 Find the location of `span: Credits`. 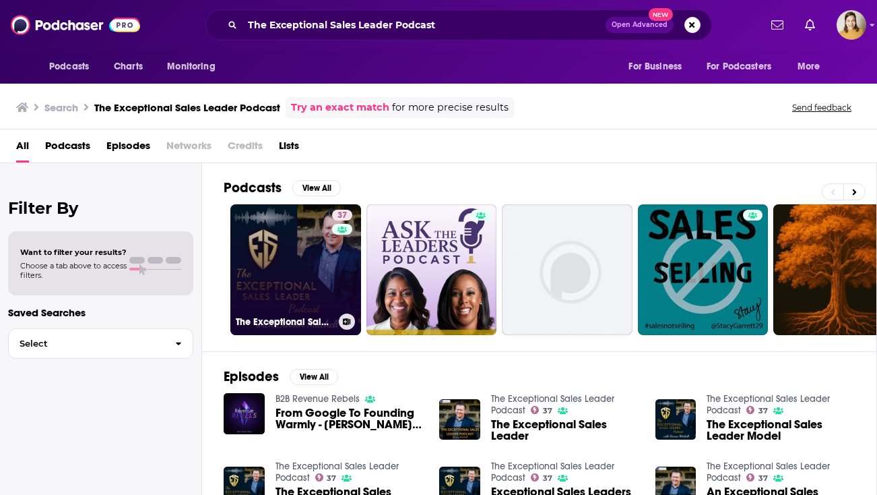

span: Credits is located at coordinates (245, 148).